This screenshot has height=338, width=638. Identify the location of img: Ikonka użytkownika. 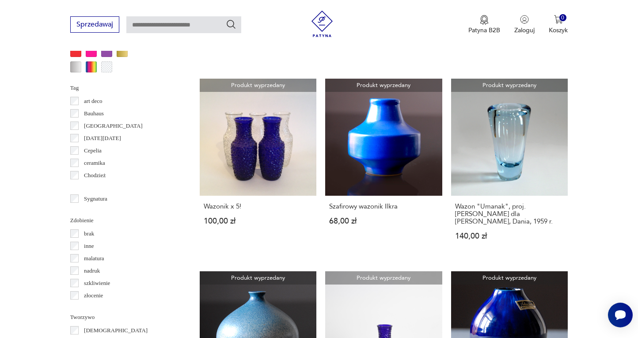
(525, 19).